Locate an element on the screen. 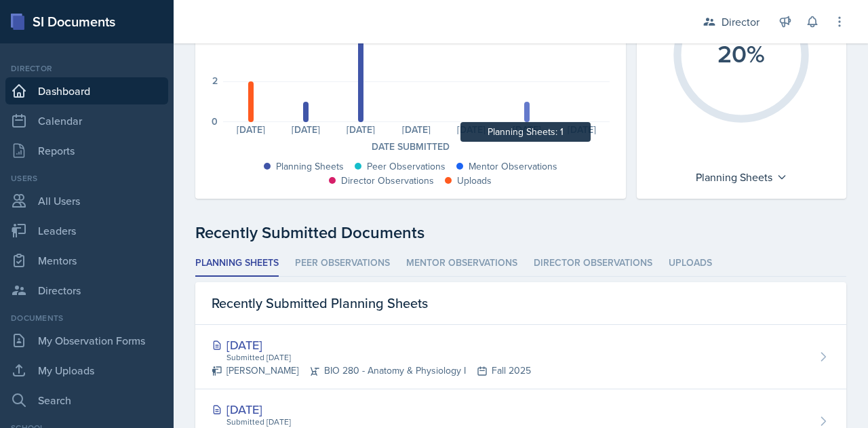  div: Documents is located at coordinates (87, 318).